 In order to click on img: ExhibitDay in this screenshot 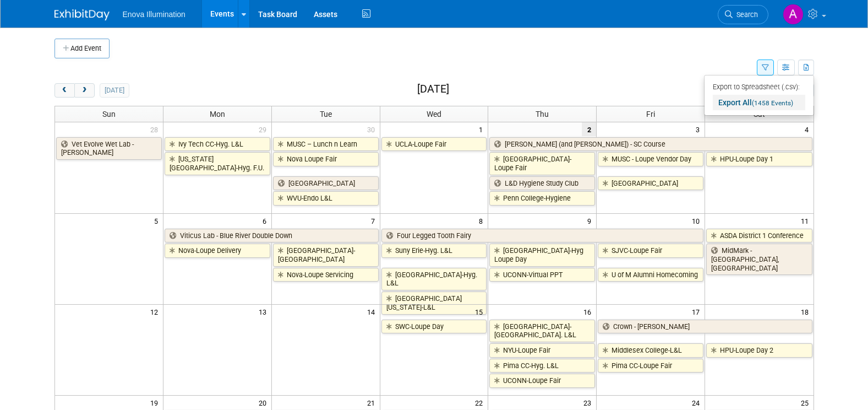, I will do `click(82, 15)`.